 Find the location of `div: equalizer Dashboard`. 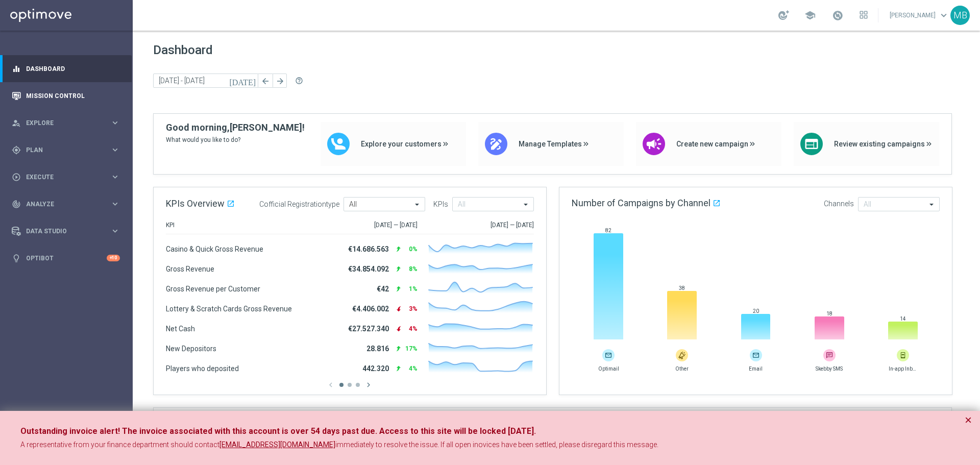

div: equalizer Dashboard is located at coordinates (66, 69).